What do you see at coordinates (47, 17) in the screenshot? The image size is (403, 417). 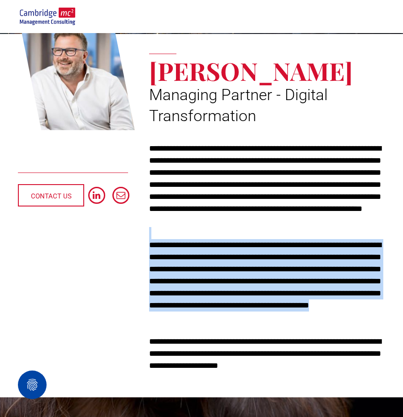 I see `img: secondary-image, digital transformation` at bounding box center [47, 17].